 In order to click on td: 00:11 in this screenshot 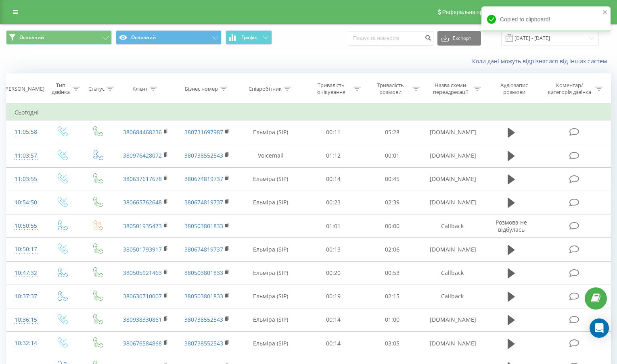, I will do `click(333, 132)`.